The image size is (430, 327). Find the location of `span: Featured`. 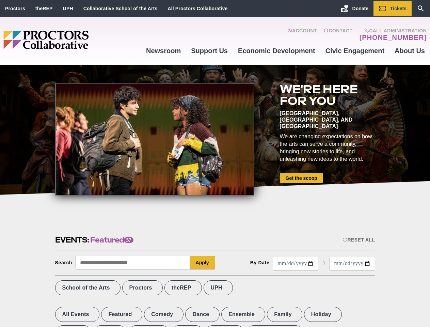

span: Featured is located at coordinates (112, 240).